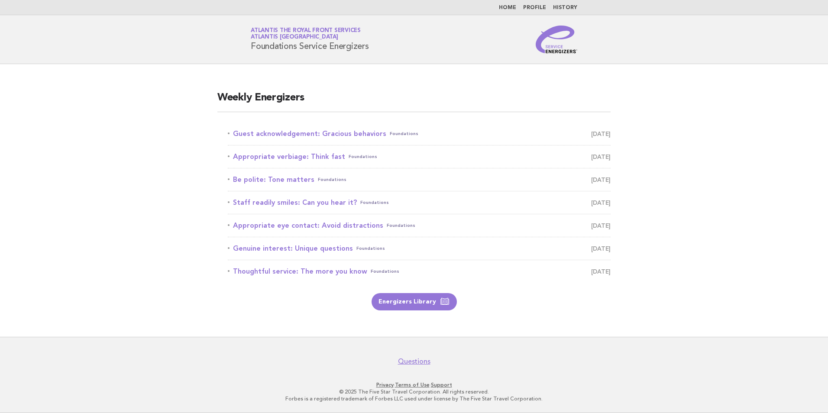 The height and width of the screenshot is (413, 828). I want to click on a: Privacy, so click(385, 385).